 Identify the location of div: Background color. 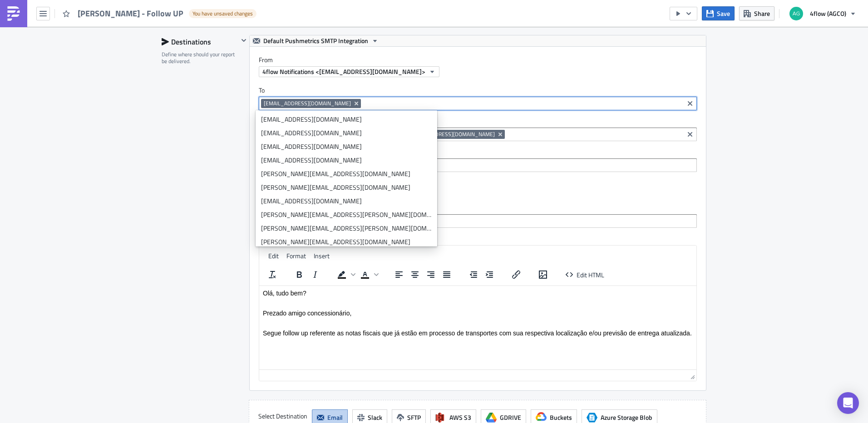
(345, 275).